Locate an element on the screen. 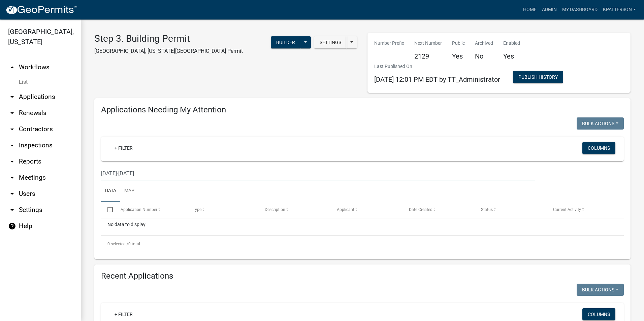 The width and height of the screenshot is (644, 321). span: 0 selected / is located at coordinates (118, 244).